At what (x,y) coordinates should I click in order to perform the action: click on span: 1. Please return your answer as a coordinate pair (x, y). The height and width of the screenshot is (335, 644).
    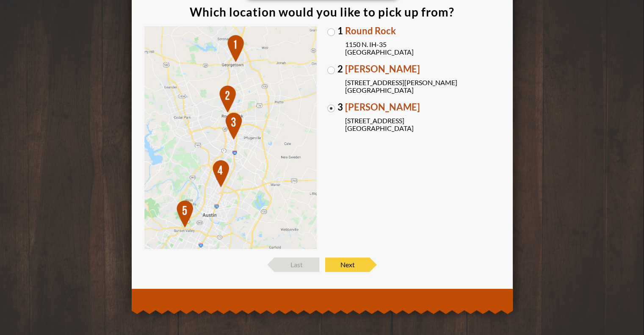
    Looking at the image, I should click on (340, 31).